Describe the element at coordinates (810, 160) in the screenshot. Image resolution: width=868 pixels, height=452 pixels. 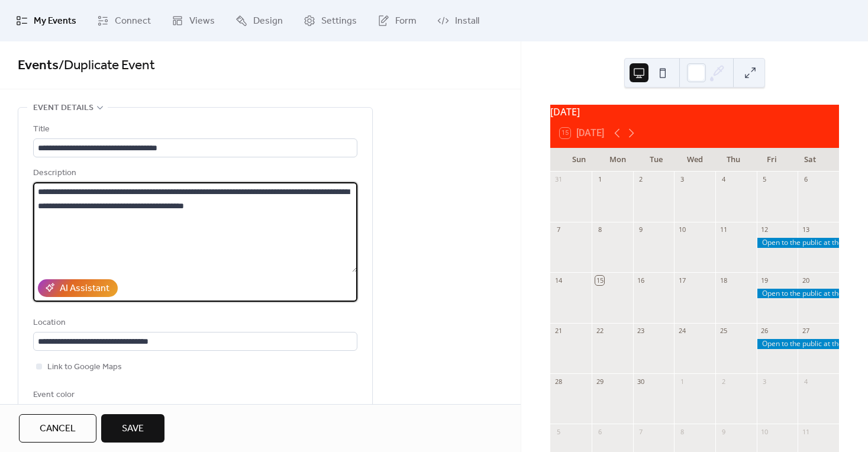
I see `div: Sat` at that location.